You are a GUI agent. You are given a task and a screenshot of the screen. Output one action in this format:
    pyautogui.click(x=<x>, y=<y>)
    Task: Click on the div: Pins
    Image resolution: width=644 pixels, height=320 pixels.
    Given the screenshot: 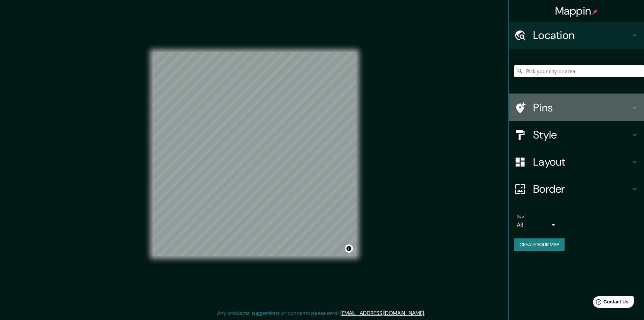 What is the action you would take?
    pyautogui.click(x=576, y=108)
    